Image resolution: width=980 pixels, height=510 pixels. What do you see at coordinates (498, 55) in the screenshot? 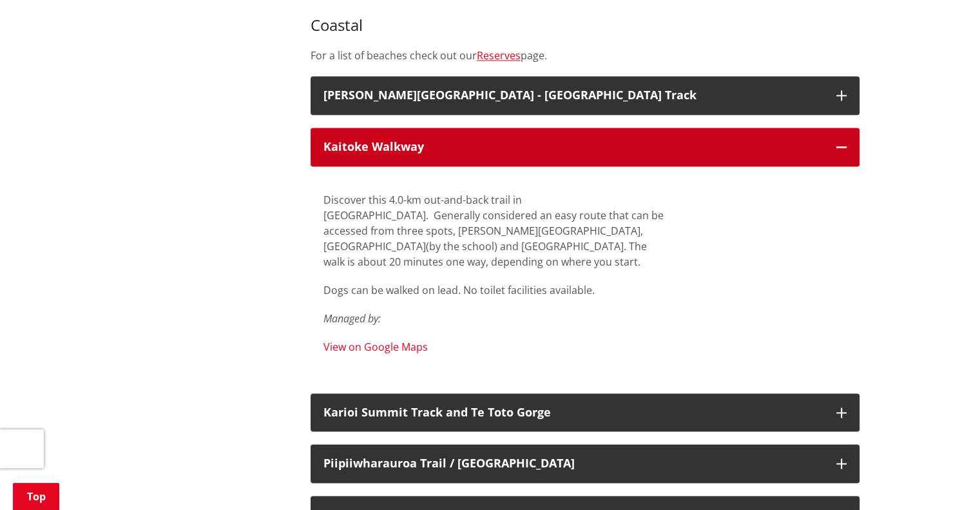
I see `a: Reserves` at bounding box center [498, 55].